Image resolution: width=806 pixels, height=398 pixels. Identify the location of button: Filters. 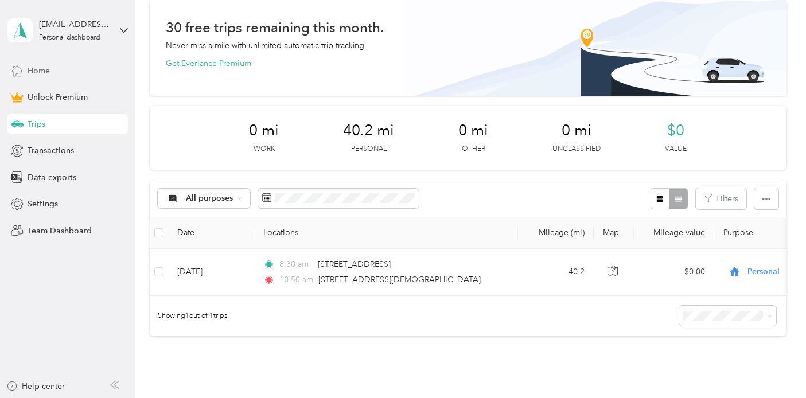
(721, 198).